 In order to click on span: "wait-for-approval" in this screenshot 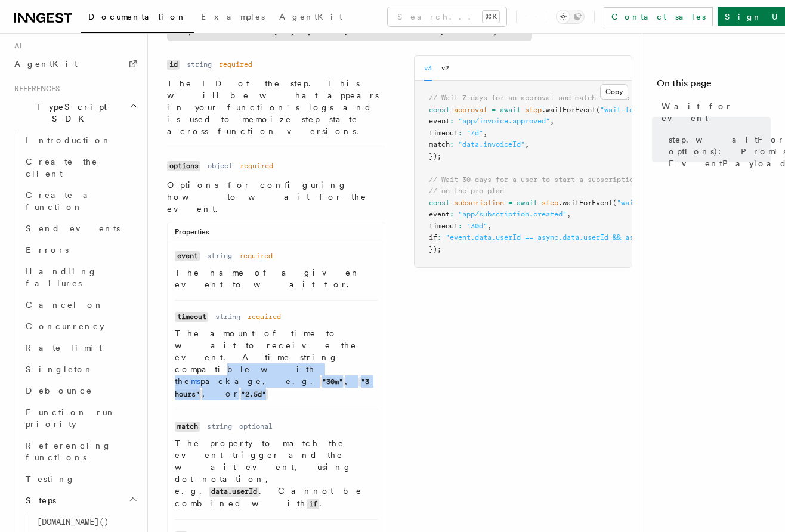, I will do `click(639, 110)`.